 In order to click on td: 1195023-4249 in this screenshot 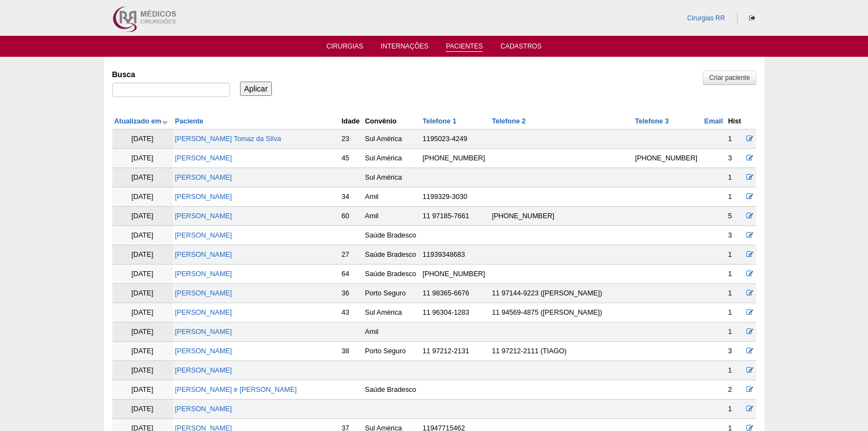, I will do `click(455, 139)`.